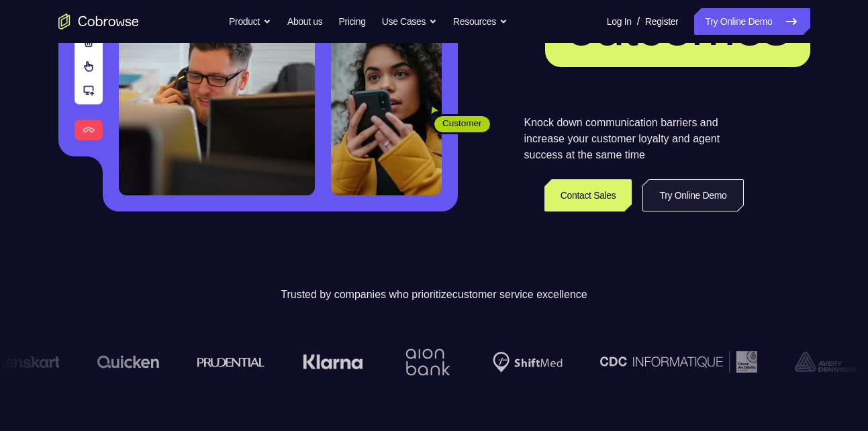  Describe the element at coordinates (99, 21) in the screenshot. I see `a: Go to the home page` at that location.